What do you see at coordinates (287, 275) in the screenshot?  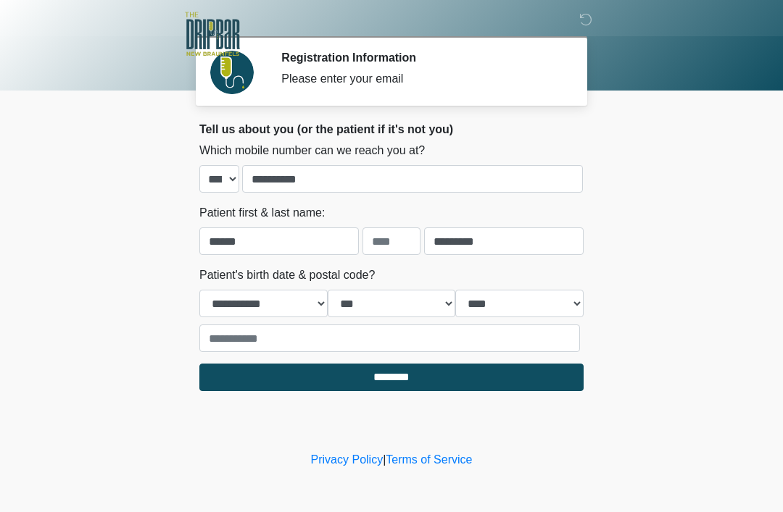 I see `label: Patient's birth date & postal code?` at bounding box center [287, 275].